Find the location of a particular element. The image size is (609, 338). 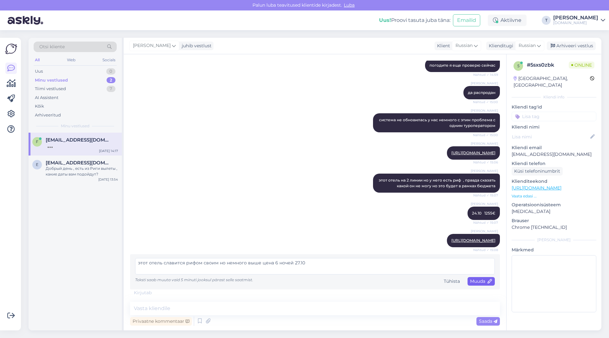

span: система не обновилась у нас немного с этим проблема с одним туроператором is located at coordinates (437, 122).